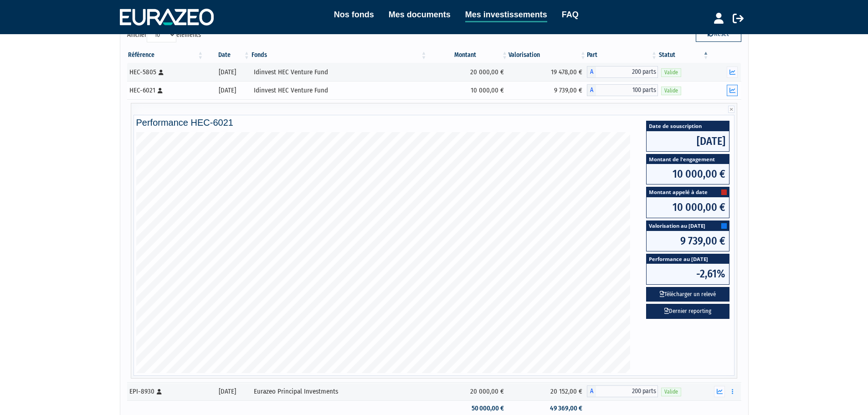 The width and height of the screenshot is (868, 415). What do you see at coordinates (683, 55) in the screenshot?
I see `th: Statut : activer pour trier la colonne par ordre d&eacute;croissant` at bounding box center [683, 55].